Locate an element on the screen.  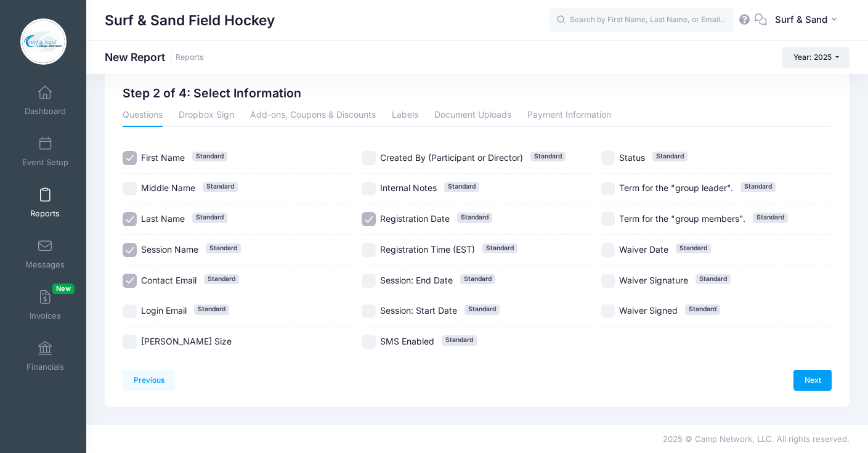
a: Document Uploads is located at coordinates (472, 116).